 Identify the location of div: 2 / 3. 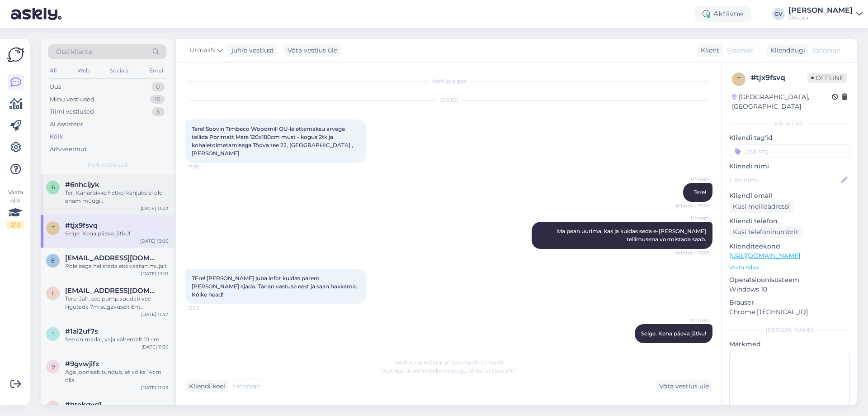
(15, 225).